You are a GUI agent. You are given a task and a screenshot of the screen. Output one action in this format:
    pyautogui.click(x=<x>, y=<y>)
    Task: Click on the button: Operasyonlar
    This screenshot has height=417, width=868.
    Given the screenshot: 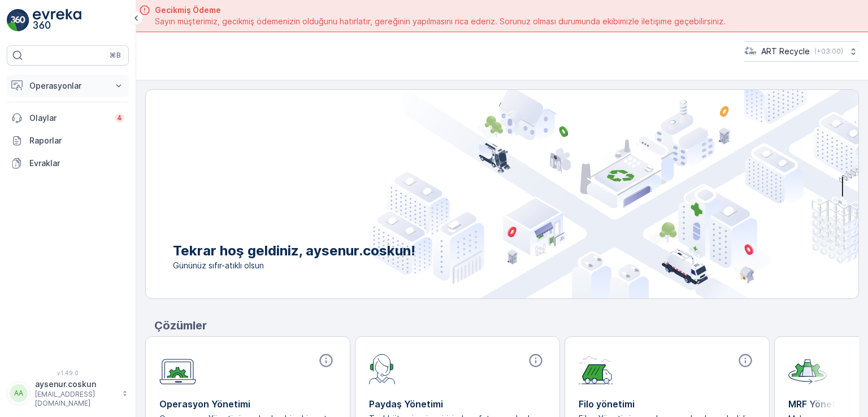 What is the action you would take?
    pyautogui.click(x=68, y=86)
    